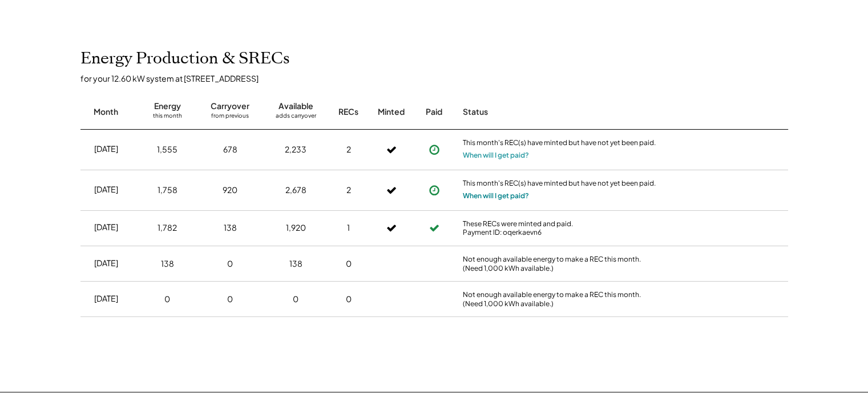 Image resolution: width=868 pixels, height=397 pixels. What do you see at coordinates (391, 112) in the screenshot?
I see `div: Minted` at bounding box center [391, 112].